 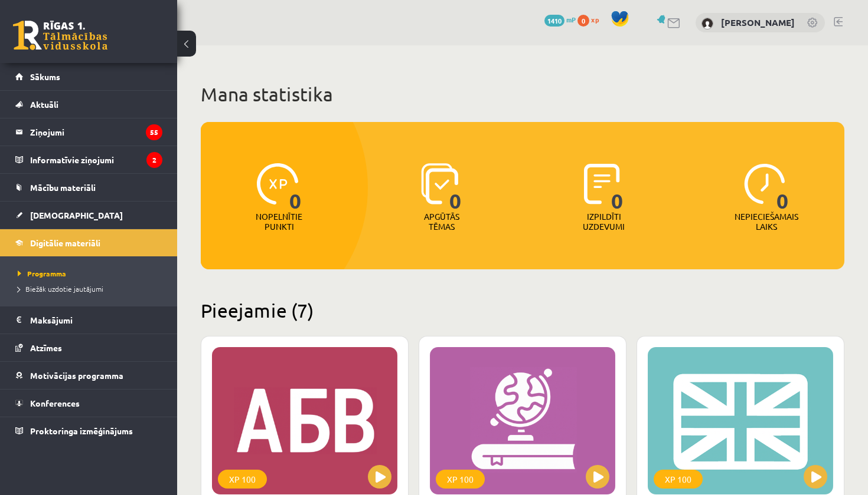 I want to click on a: Informatīvie ziņojumi2, so click(x=88, y=160).